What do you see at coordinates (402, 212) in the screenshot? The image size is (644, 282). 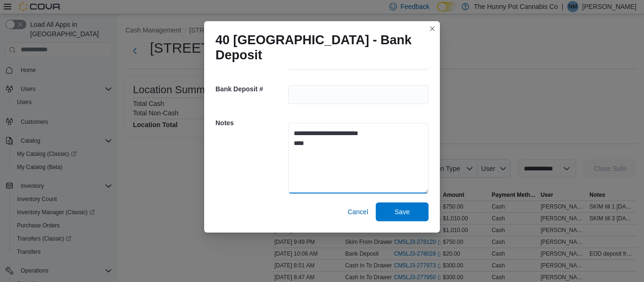 I see `span: Save` at bounding box center [402, 212].